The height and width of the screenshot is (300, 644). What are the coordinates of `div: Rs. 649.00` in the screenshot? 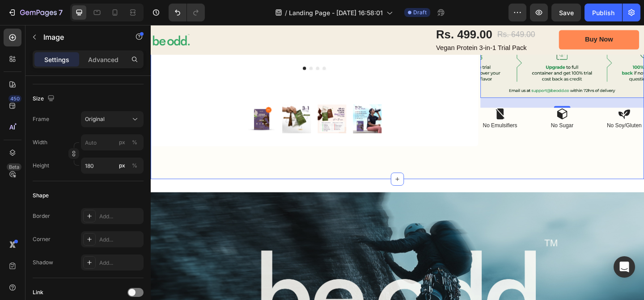 It's located at (398, 11).